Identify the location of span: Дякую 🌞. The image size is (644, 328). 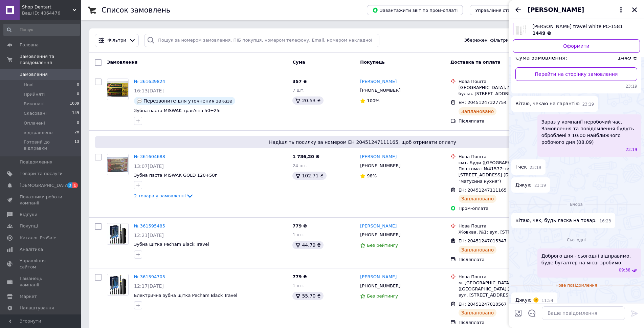
(527, 300).